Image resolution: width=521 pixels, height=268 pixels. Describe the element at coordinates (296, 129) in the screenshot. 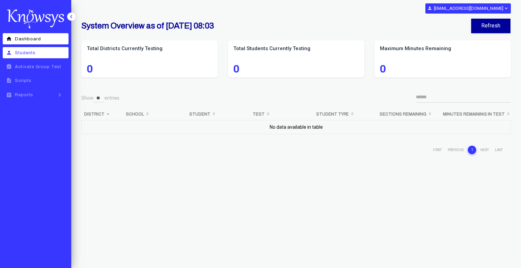

I see `td: No data available in table` at that location.